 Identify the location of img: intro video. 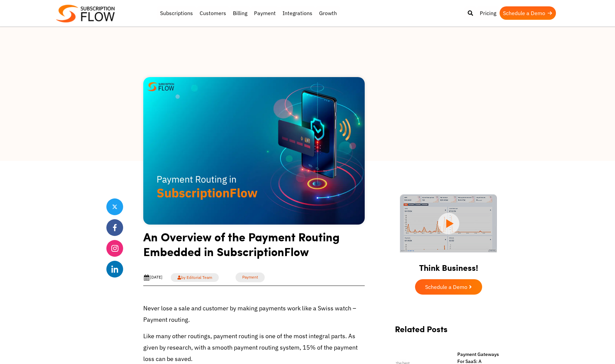
(448, 223).